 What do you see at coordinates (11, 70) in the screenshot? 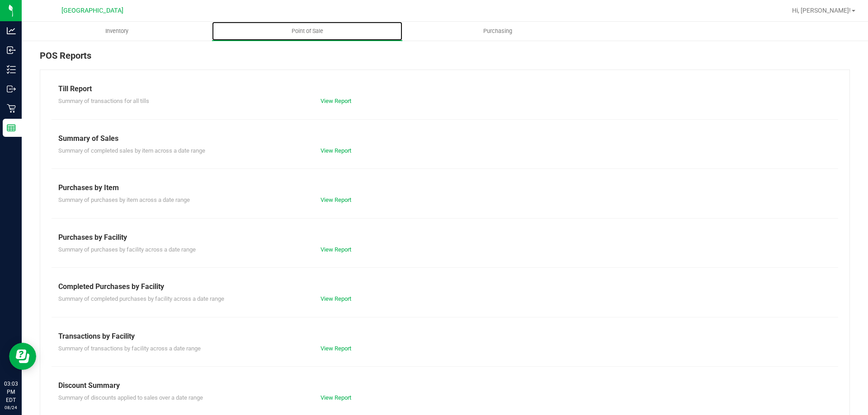
I see `inline-svg: Inventory` at bounding box center [11, 70].